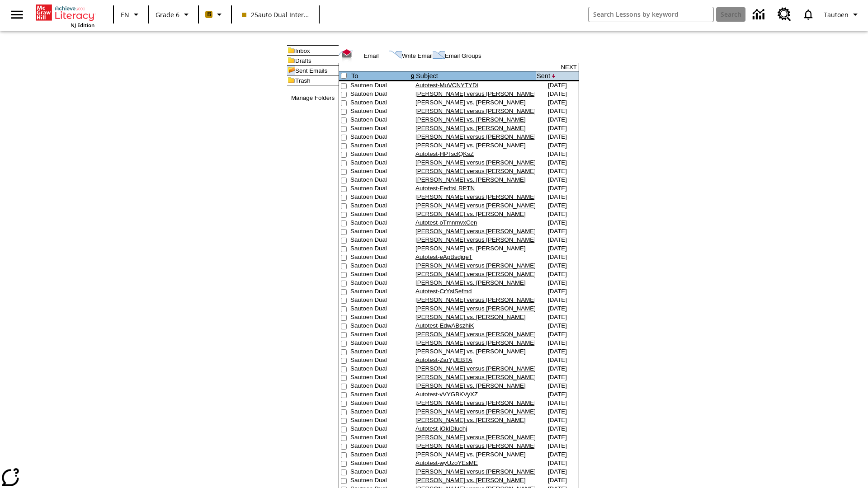 The image size is (868, 488). I want to click on span: NJ Edition, so click(82, 25).